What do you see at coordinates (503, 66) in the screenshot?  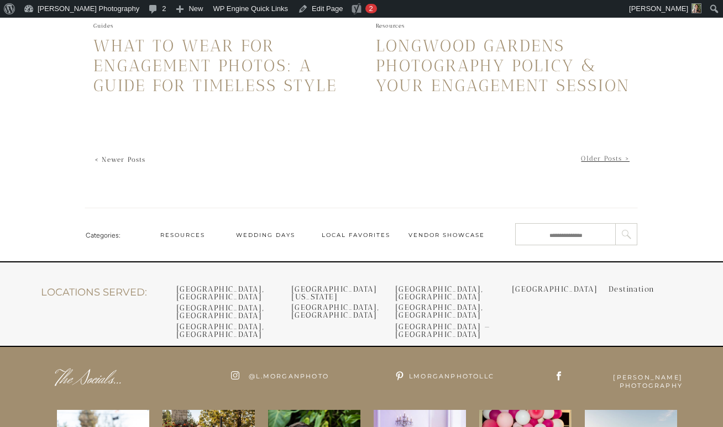 I see `a: Longwood Gardens Photography Policy & Your Engagement Session` at bounding box center [503, 66].